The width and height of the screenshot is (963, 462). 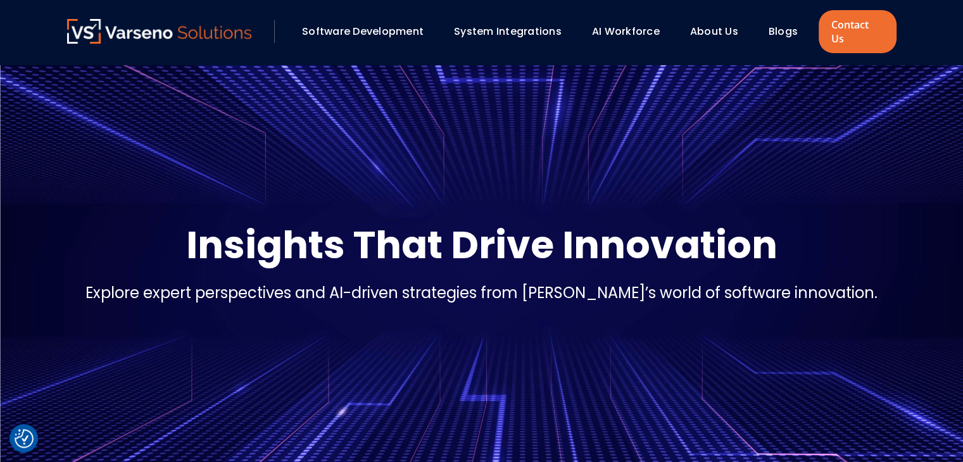 What do you see at coordinates (631, 32) in the screenshot?
I see `div: AI Workforce` at bounding box center [631, 32].